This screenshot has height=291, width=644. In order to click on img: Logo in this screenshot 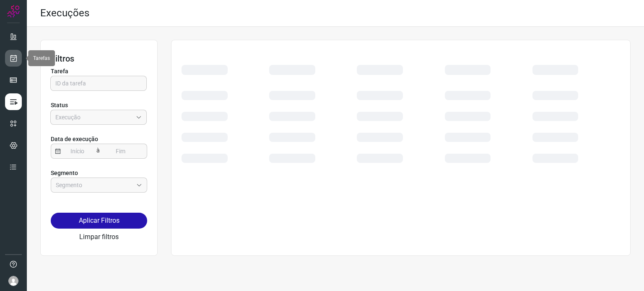, I will do `click(14, 11)`.